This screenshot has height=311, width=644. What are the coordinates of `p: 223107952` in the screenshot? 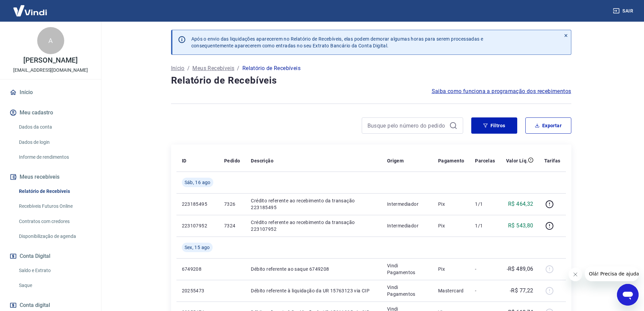 It's located at (197, 226).